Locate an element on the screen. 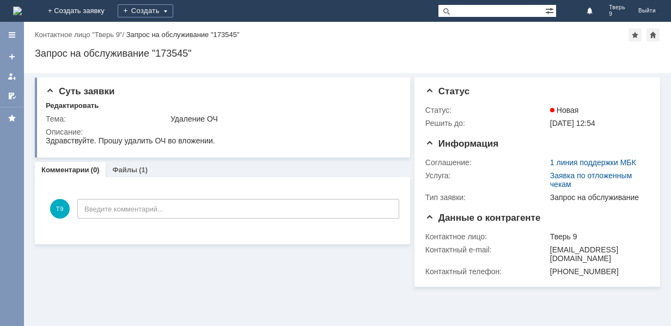  span: 9 is located at coordinates (617, 14).